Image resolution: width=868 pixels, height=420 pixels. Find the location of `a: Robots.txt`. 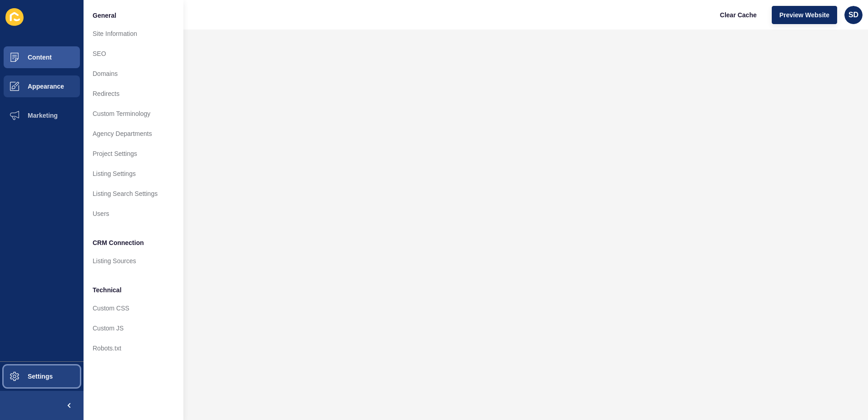

a: Robots.txt is located at coordinates (134, 348).